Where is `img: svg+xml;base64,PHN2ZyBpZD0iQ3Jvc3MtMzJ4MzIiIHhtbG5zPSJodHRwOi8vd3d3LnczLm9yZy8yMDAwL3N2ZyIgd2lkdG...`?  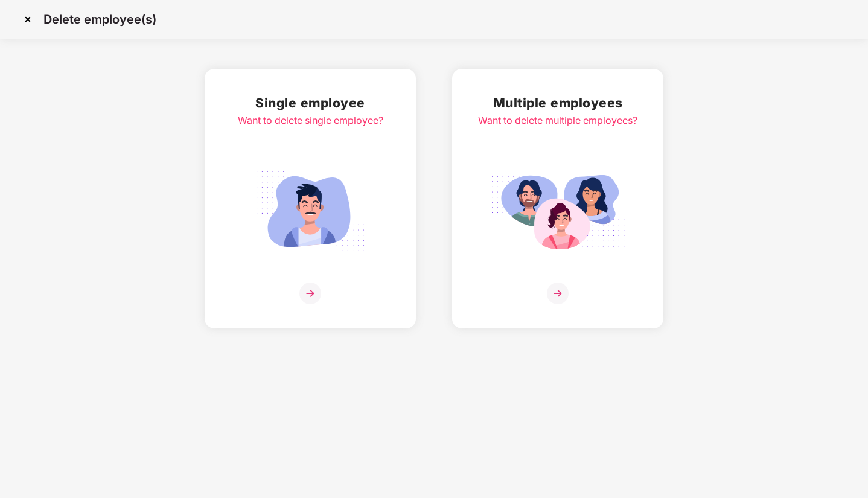
img: svg+xml;base64,PHN2ZyBpZD0iQ3Jvc3MtMzJ4MzIiIHhtbG5zPSJodHRwOi8vd3d3LnczLm9yZy8yMDAwL3N2ZyIgd2lkdG... is located at coordinates (28, 19).